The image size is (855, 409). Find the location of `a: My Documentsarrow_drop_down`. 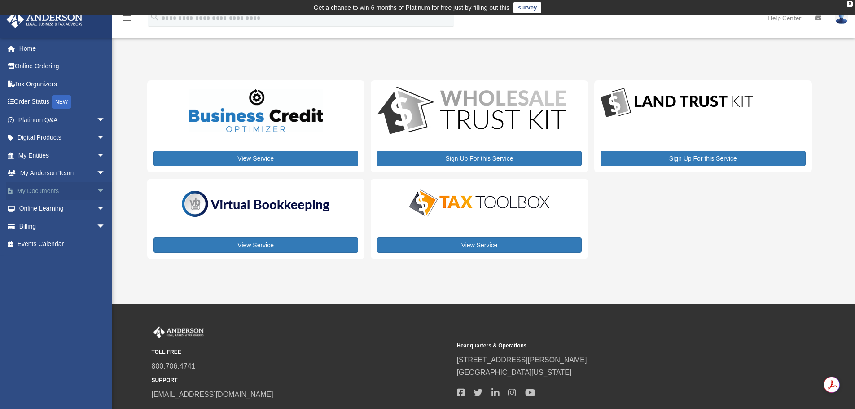

a: My Documentsarrow_drop_down is located at coordinates (62, 191).